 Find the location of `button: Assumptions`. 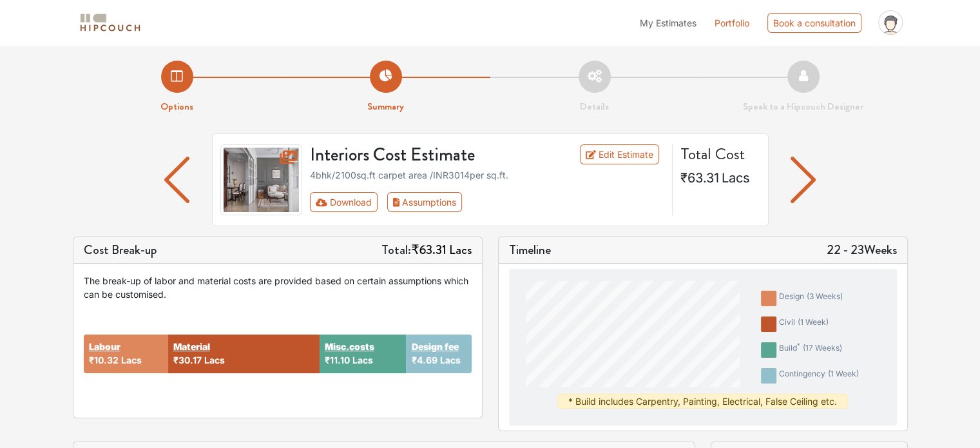

button: Assumptions is located at coordinates (425, 202).